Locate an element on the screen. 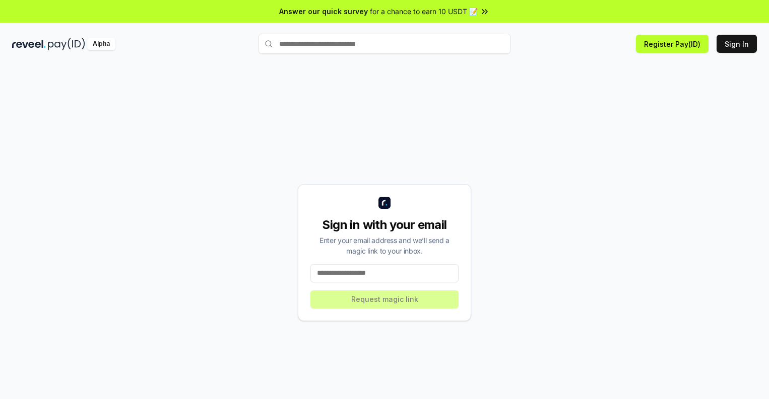 The width and height of the screenshot is (769, 399). img: reveel_dark is located at coordinates (29, 44).